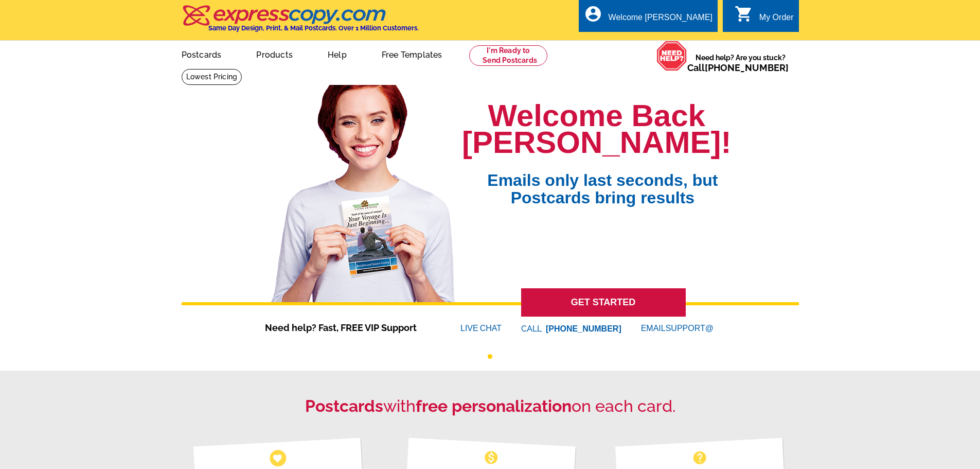 Image resolution: width=980 pixels, height=469 pixels. I want to click on i: account_circle, so click(593, 14).